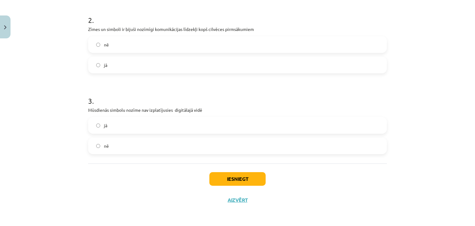 Image resolution: width=475 pixels, height=226 pixels. What do you see at coordinates (237, 15) in the screenshot?
I see `h1: 2 .` at bounding box center [237, 15].